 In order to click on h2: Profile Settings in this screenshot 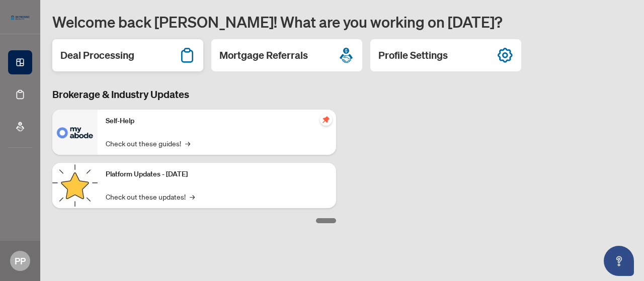, I will do `click(413, 55)`.